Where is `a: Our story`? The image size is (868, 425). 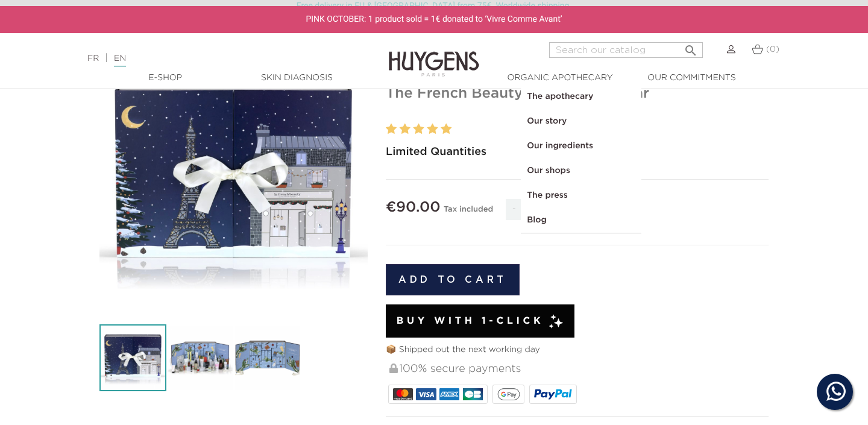 a: Our story is located at coordinates (581, 121).